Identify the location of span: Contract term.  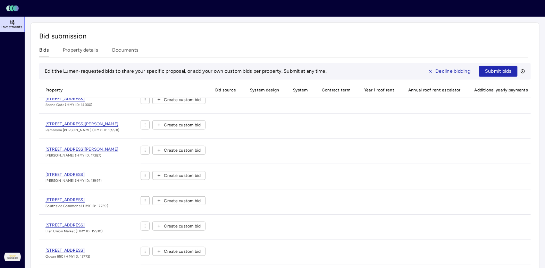
(336, 90).